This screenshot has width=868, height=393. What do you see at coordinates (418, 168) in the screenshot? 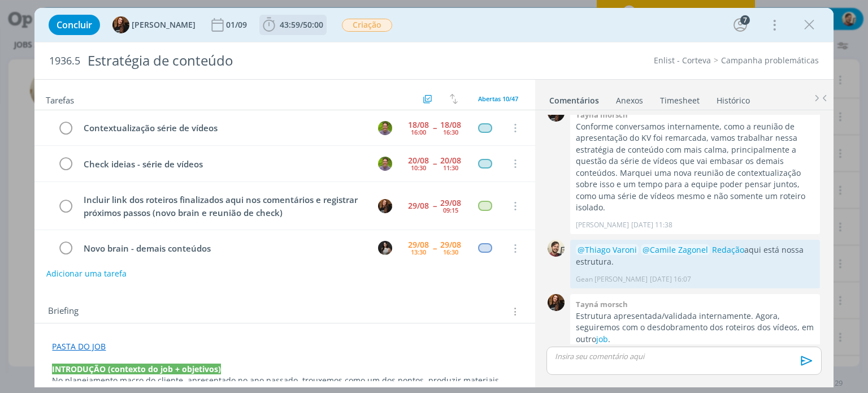
I see `div: 10:30` at bounding box center [418, 168].